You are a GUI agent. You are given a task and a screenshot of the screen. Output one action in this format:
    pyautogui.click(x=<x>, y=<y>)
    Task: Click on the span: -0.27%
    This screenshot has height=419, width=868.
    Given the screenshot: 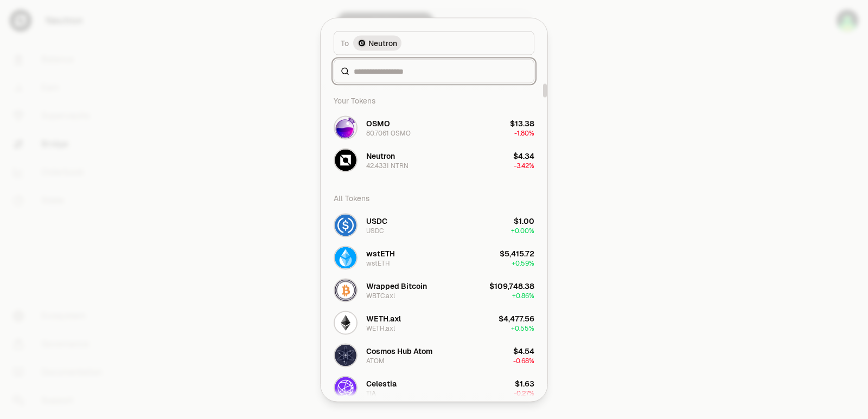 What is the action you would take?
    pyautogui.click(x=524, y=393)
    